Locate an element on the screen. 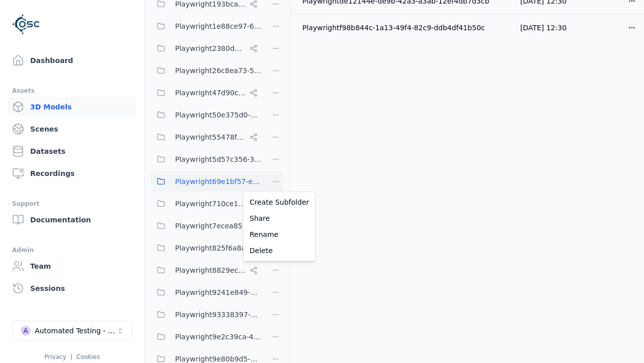 This screenshot has width=644, height=363. div: Share is located at coordinates (279, 218).